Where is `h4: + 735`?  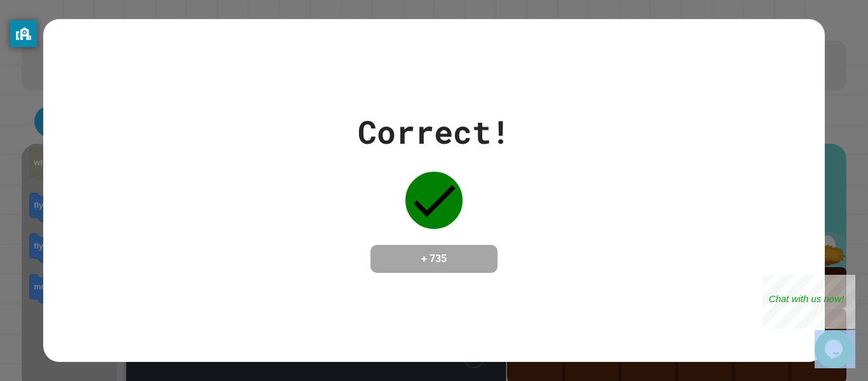
h4: + 735 is located at coordinates (434, 259).